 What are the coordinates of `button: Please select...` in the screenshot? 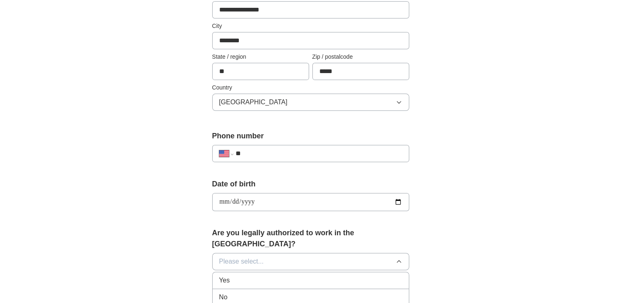 It's located at (310, 261).